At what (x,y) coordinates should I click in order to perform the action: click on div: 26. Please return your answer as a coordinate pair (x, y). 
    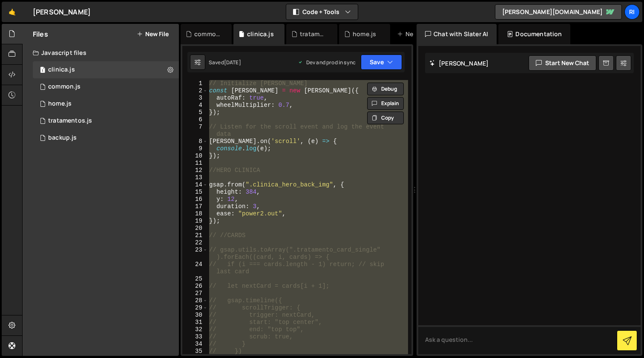
    Looking at the image, I should click on (195, 286).